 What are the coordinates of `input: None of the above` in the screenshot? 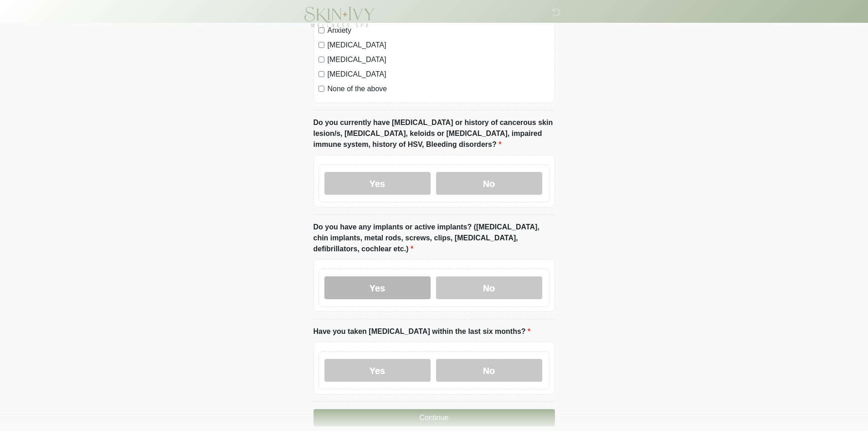 It's located at (321, 89).